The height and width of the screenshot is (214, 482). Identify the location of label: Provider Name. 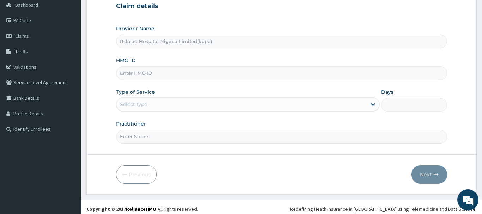
(135, 29).